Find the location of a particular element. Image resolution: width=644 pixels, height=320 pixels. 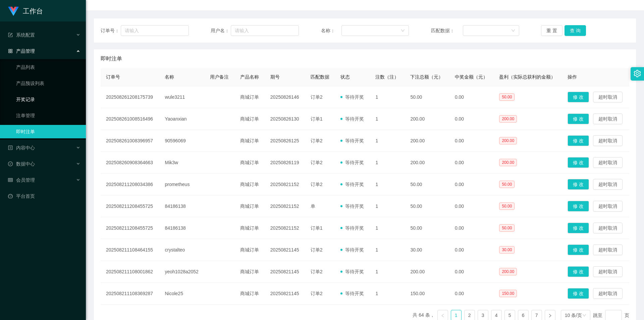

td: Yaoanxian is located at coordinates (182, 119).